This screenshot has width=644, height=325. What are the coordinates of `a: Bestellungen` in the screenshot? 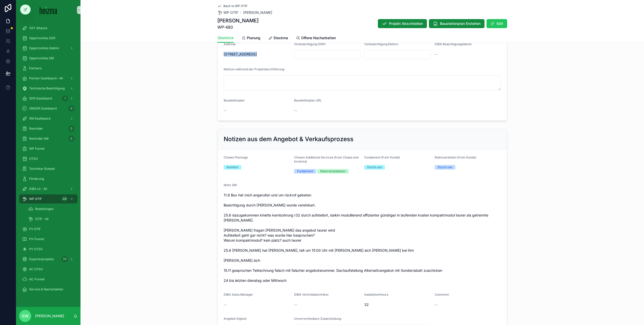 It's located at (51, 209).